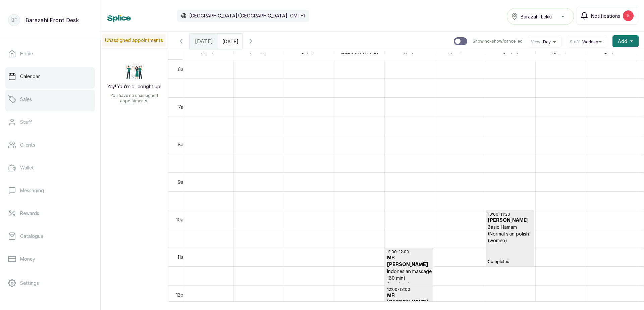 Image resolution: width=644 pixels, height=310 pixels. What do you see at coordinates (50, 54) in the screenshot?
I see `a: Home` at bounding box center [50, 54].